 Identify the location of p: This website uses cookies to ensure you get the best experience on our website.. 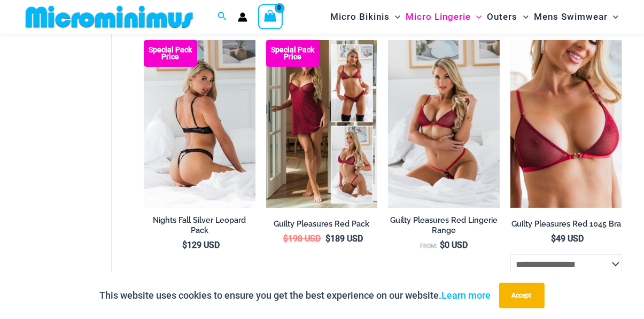
(296, 296).